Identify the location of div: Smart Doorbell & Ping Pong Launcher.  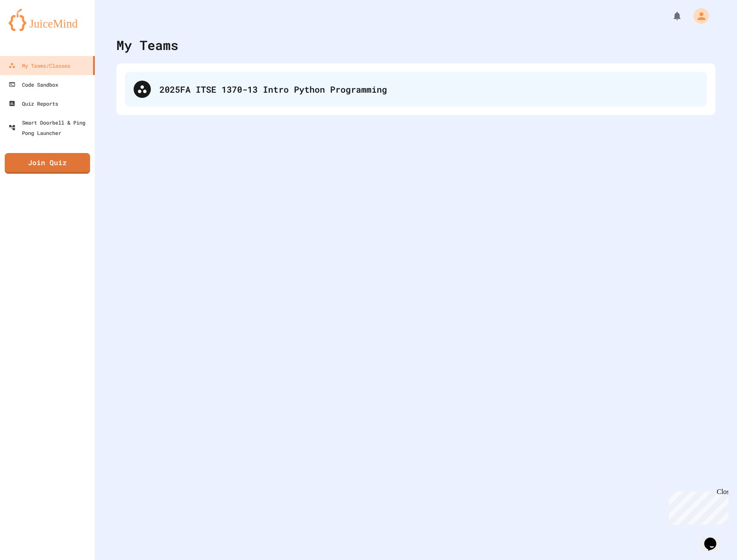
(50, 127).